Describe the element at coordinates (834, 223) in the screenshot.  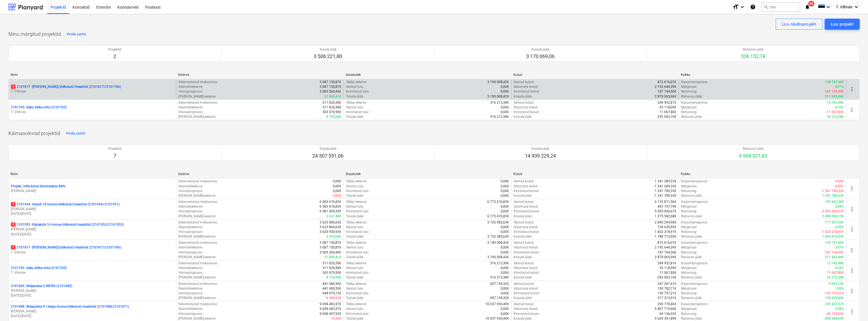
I see `p: 111 651,69€` at that location.